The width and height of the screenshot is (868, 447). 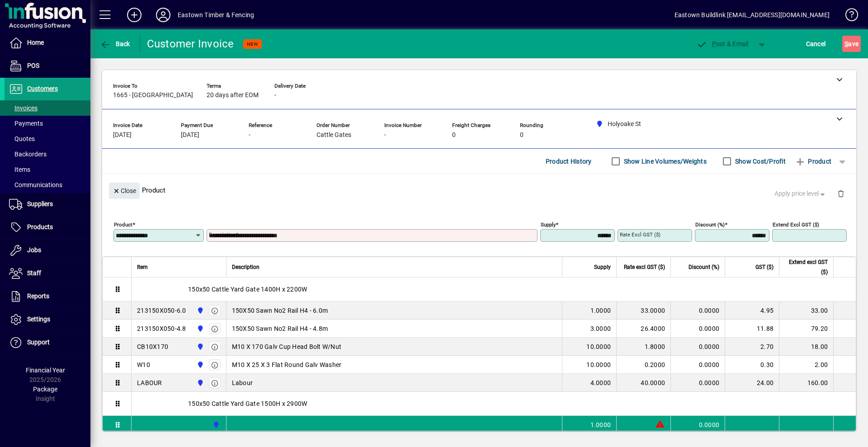 I want to click on span: Cattle Gates, so click(x=334, y=135).